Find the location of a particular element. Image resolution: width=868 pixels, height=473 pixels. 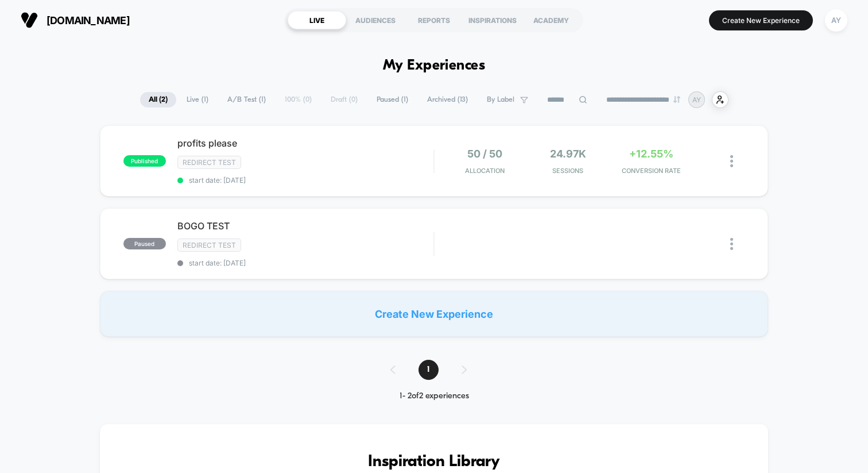

div: AY is located at coordinates (836, 20).